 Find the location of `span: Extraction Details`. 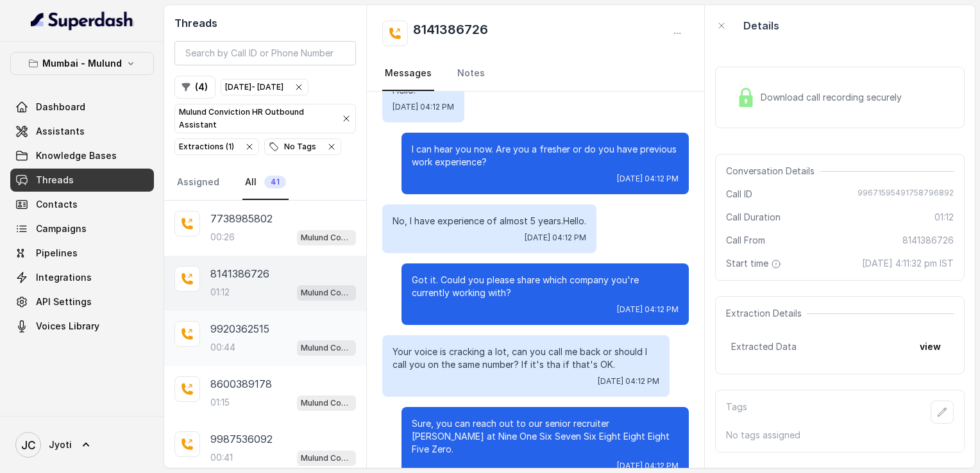

span: Extraction Details is located at coordinates (767, 313).